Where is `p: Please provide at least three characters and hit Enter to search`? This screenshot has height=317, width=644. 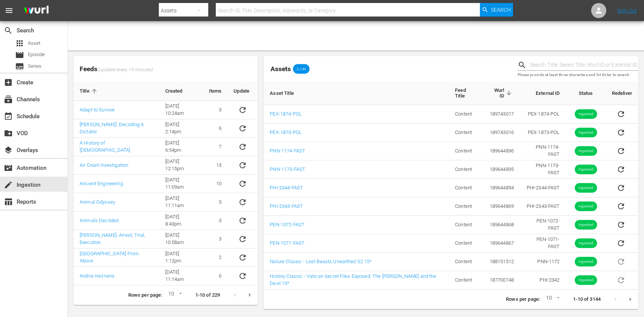 p: Please provide at least three characters and hit Enter to search is located at coordinates (578, 75).